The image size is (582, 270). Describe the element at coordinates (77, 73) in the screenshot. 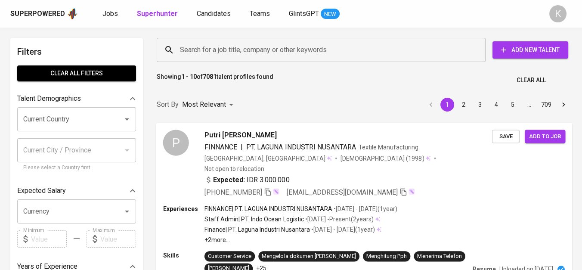

I see `span: Clear All filters` at that location.